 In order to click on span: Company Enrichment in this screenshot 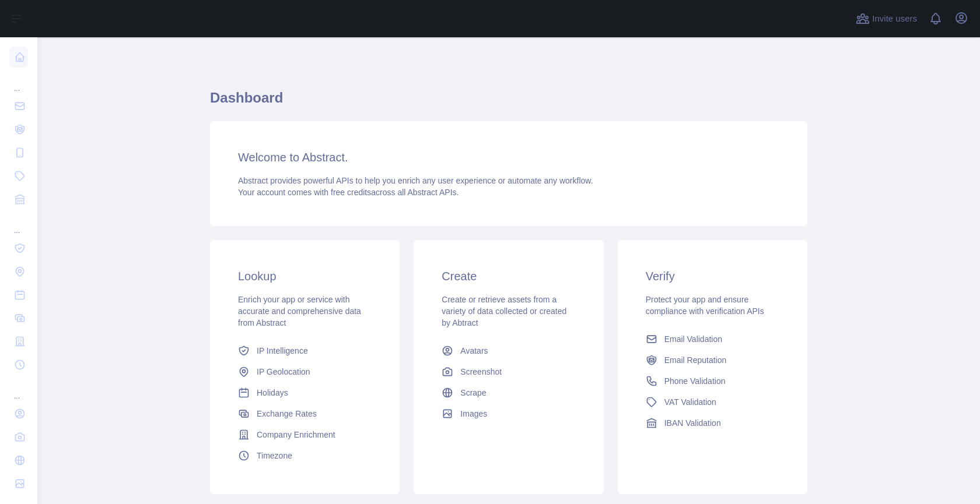, I will do `click(295, 434)`.